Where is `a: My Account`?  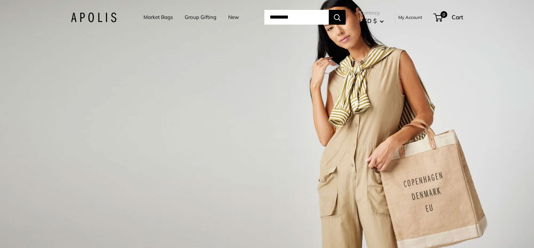 a: My Account is located at coordinates (410, 17).